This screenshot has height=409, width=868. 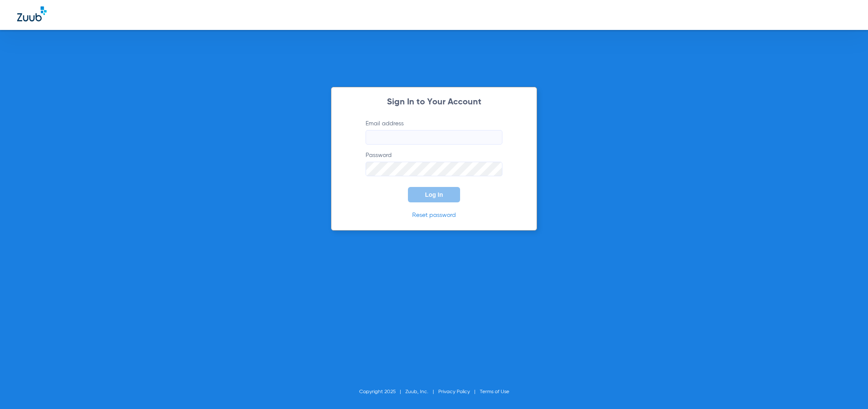 What do you see at coordinates (31, 13) in the screenshot?
I see `img: Zuub Logo` at bounding box center [31, 13].